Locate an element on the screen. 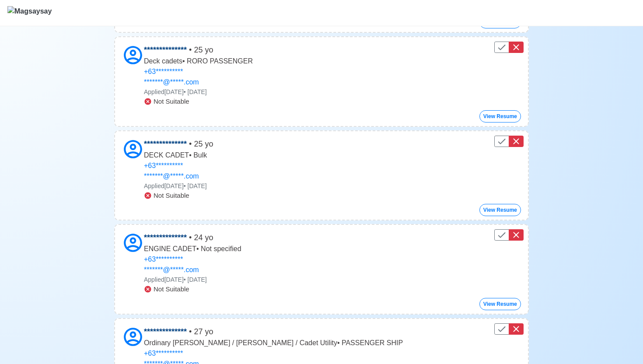 Image resolution: width=643 pixels, height=364 pixels. button: Magsaysay is located at coordinates (29, 13).